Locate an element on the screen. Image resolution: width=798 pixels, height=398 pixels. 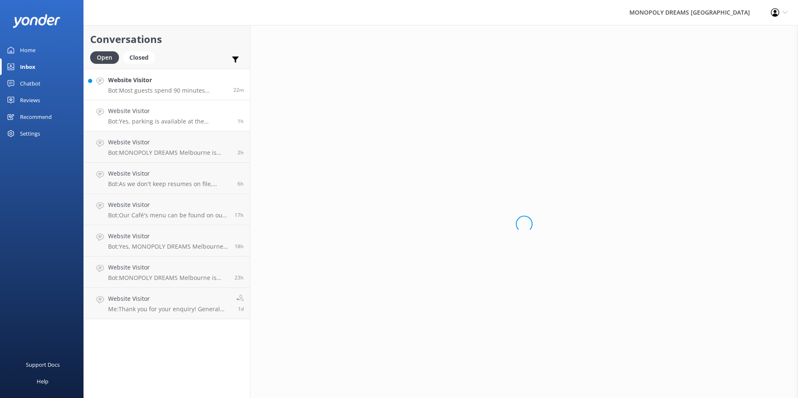
p: Bot: MONOPOLY DREAMS Melbourne is perfect for the fun at heart! We're still learning who enjoys t... is located at coordinates (168, 278).